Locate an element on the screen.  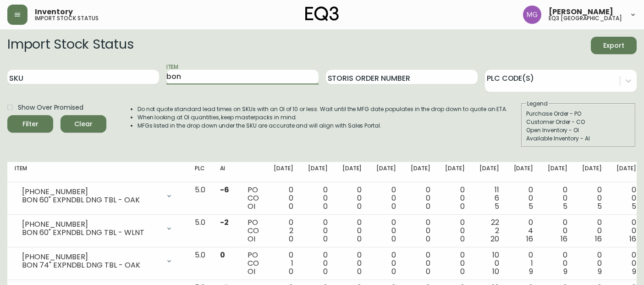
li: Do not quote standard lead times on SKUs with an OI of 10 or less. Wait until the MFG date popula... is located at coordinates (323, 109).